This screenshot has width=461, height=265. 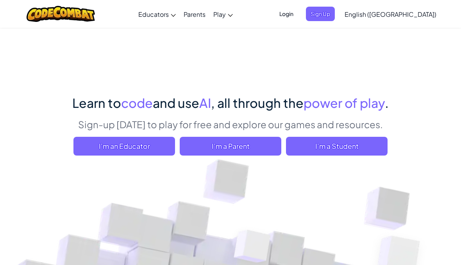 What do you see at coordinates (320, 14) in the screenshot?
I see `button: Sign Up` at bounding box center [320, 14].